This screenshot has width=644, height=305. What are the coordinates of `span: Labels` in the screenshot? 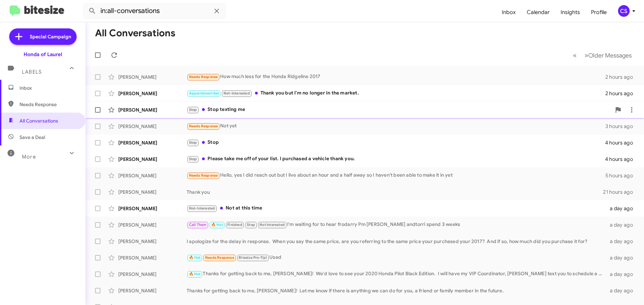 It's located at (32, 72).